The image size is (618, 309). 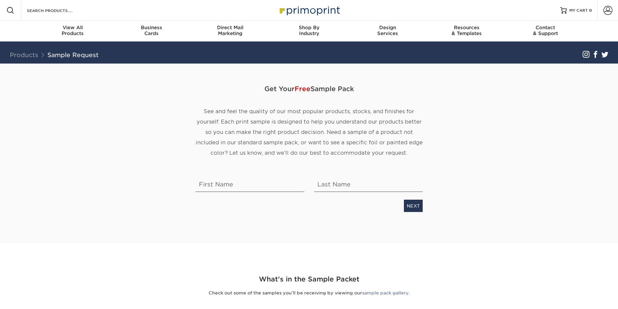 What do you see at coordinates (466, 28) in the screenshot?
I see `span: Resources` at bounding box center [466, 28].